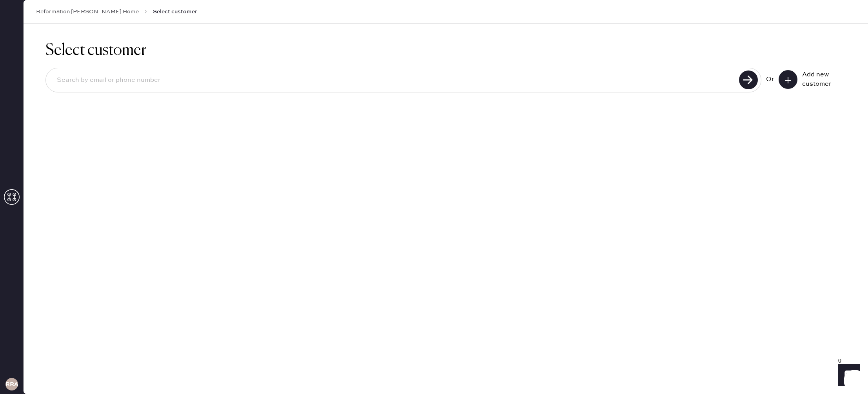 The height and width of the screenshot is (394, 868). Describe the element at coordinates (446, 51) in the screenshot. I see `h1: Select customer` at that location.